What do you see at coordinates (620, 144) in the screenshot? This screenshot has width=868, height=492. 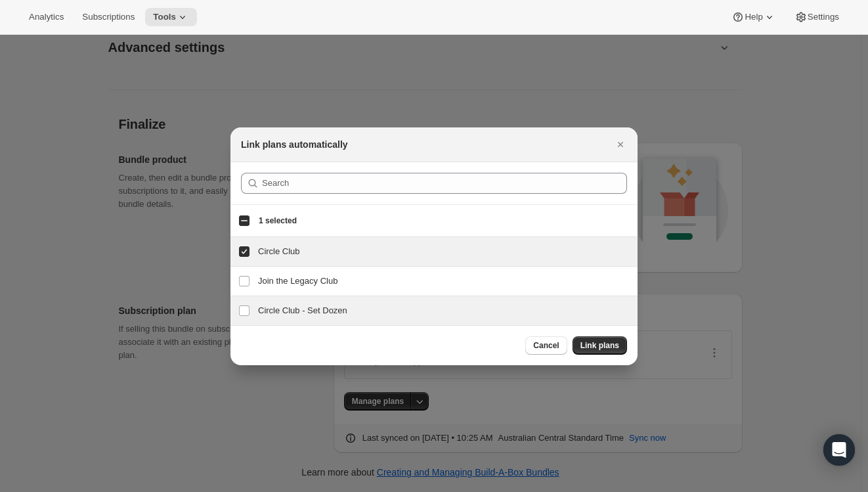 I see `button: Close` at bounding box center [620, 144].